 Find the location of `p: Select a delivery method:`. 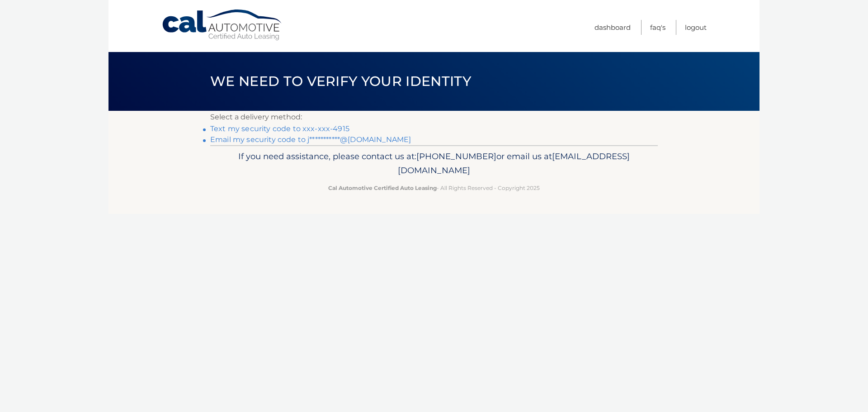

p: Select a delivery method: is located at coordinates (434, 117).